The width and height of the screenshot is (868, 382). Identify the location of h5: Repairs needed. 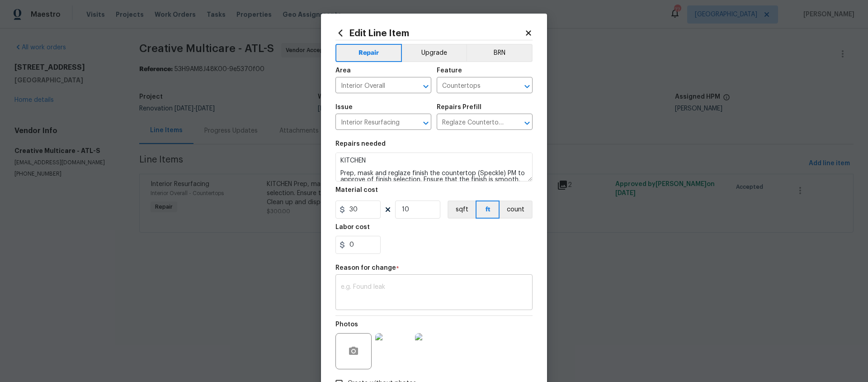
(360, 144).